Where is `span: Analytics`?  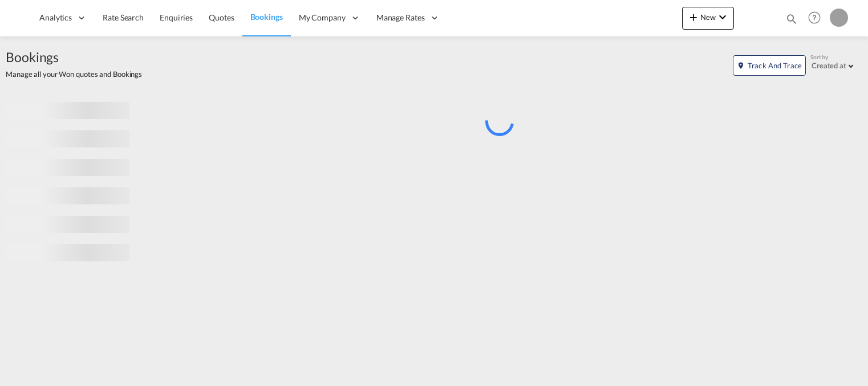 span: Analytics is located at coordinates (55, 18).